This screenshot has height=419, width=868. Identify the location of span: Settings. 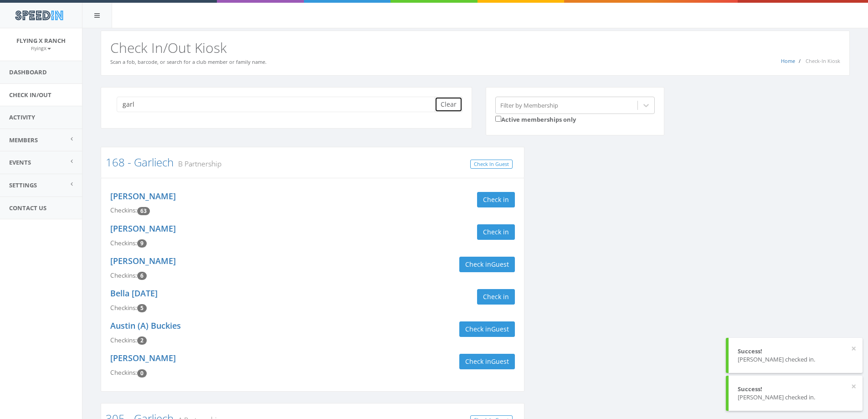
(23, 185).